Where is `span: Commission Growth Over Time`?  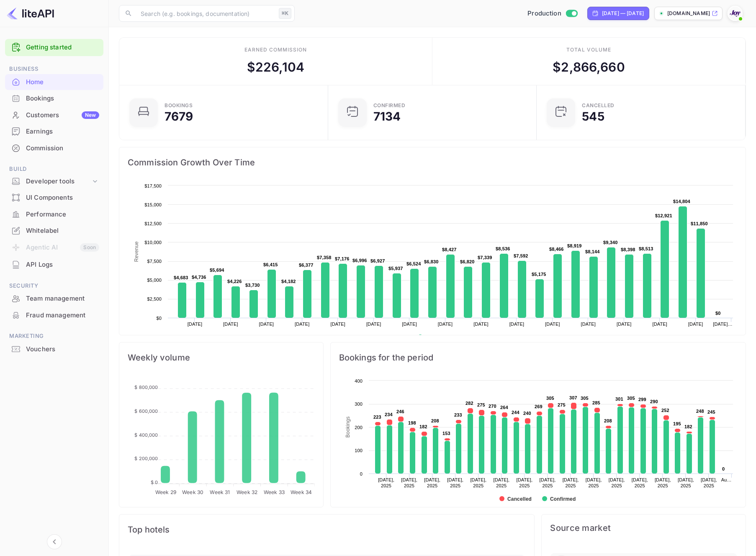 span: Commission Growth Over Time is located at coordinates (433, 162).